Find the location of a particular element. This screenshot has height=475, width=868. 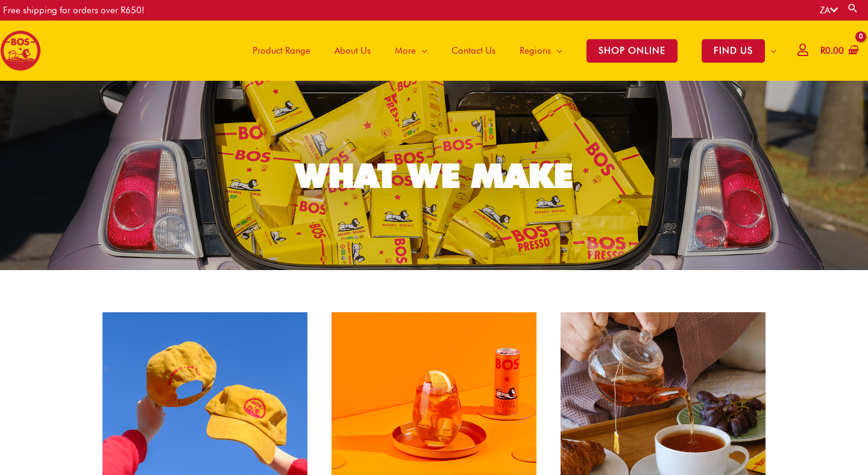

span: Regions is located at coordinates (535, 51).